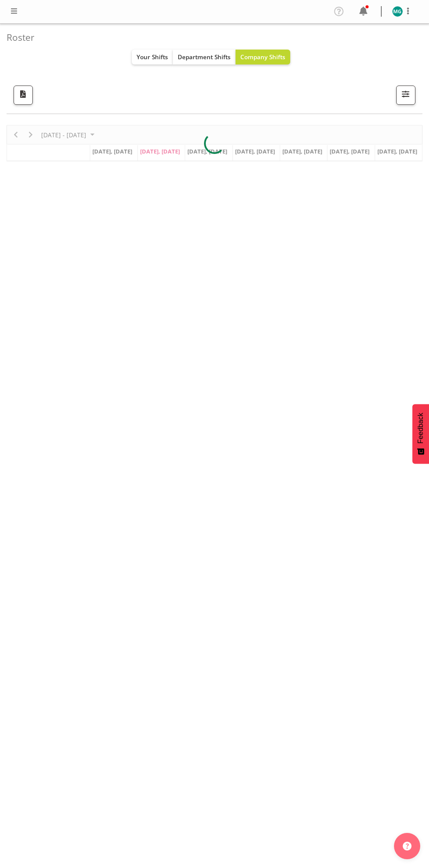 This screenshot has width=429, height=868. What do you see at coordinates (153, 57) in the screenshot?
I see `button: Your Shifts` at bounding box center [153, 57].